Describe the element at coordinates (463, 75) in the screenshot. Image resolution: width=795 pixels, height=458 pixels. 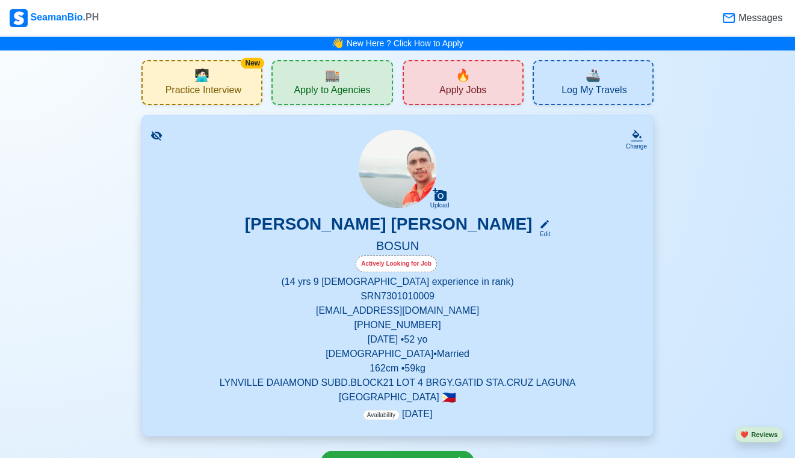
I see `span: new` at that location.